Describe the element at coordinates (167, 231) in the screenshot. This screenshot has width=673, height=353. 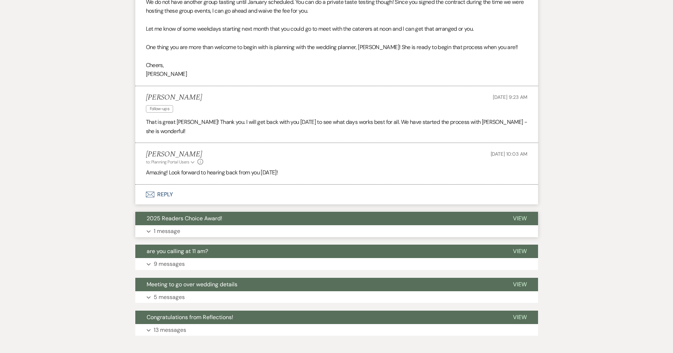
I see `p: 1 message` at that location.